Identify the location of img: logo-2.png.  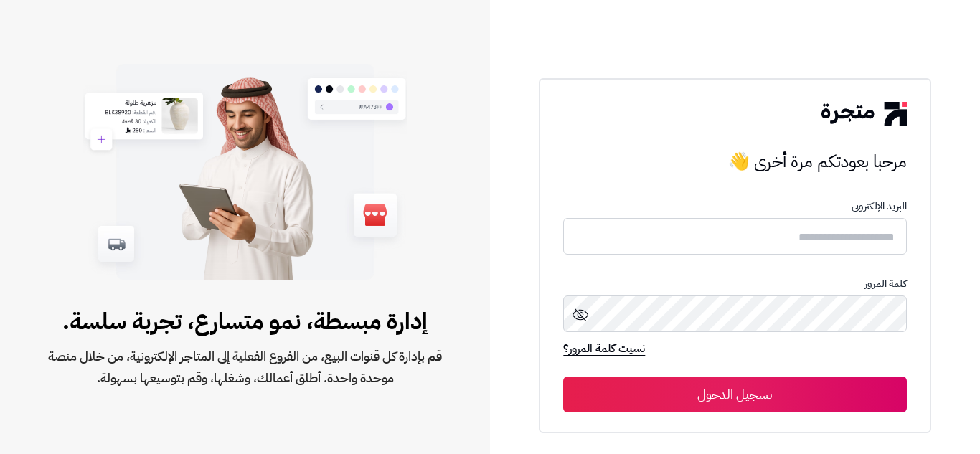
(864, 113).